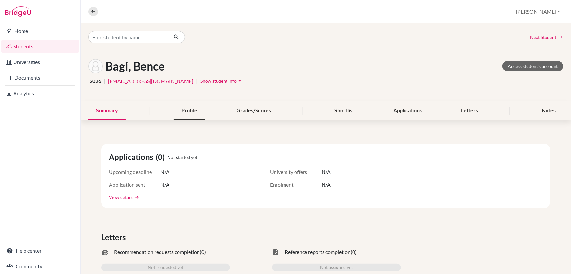 The height and width of the screenshot is (274, 571). I want to click on span: Not started yet, so click(182, 157).